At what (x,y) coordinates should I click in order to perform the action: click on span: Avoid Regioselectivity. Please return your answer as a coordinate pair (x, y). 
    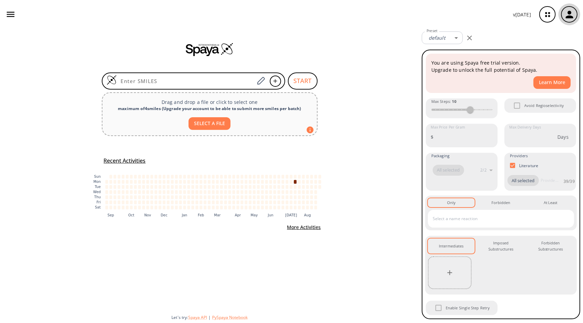
    Looking at the image, I should click on (544, 105).